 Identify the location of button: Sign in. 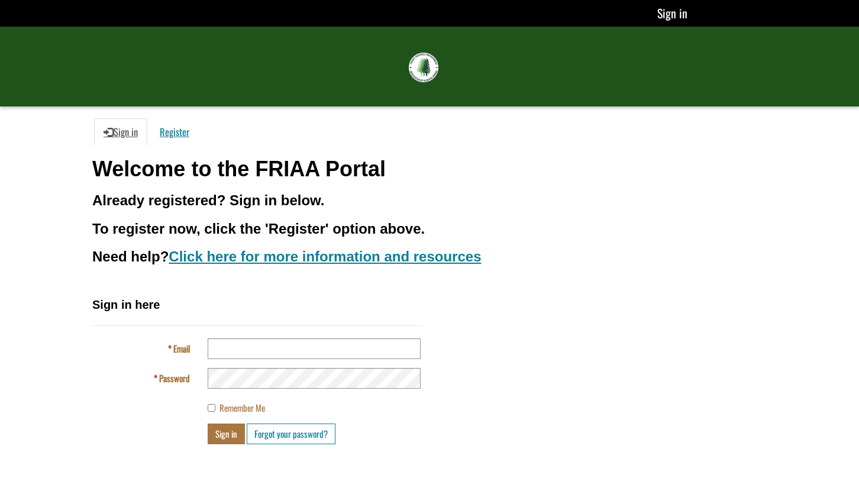
(226, 434).